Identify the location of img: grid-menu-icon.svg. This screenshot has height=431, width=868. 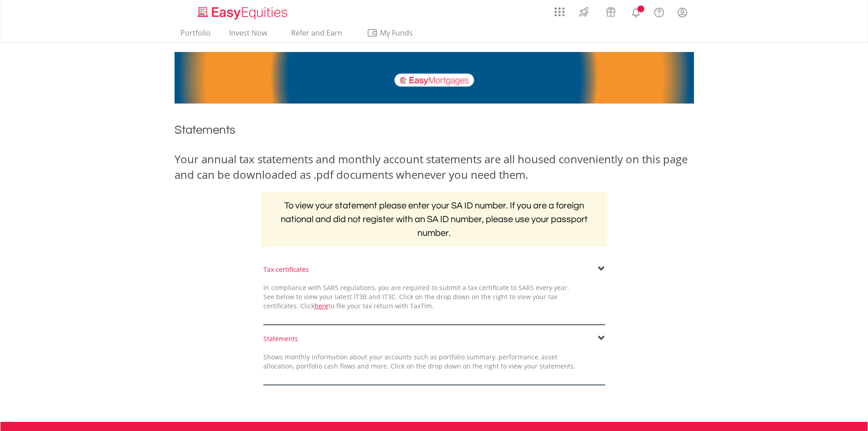
(560, 12).